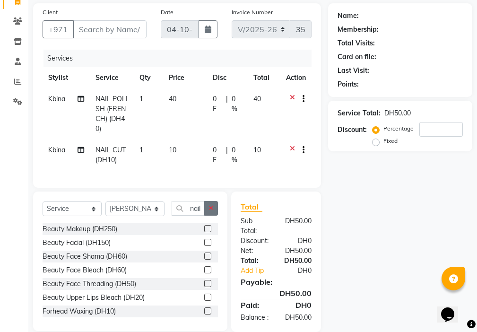 The width and height of the screenshot is (477, 332). I want to click on div: Beauty Face Shama (DH60), so click(85, 256).